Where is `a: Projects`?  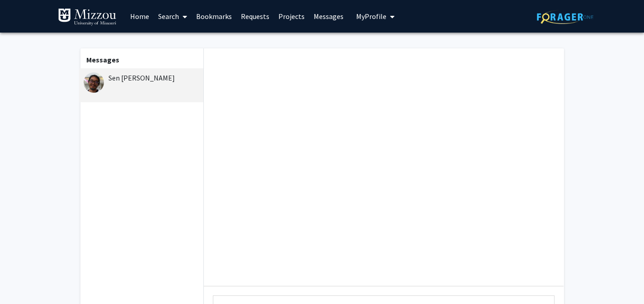 a: Projects is located at coordinates (291, 16).